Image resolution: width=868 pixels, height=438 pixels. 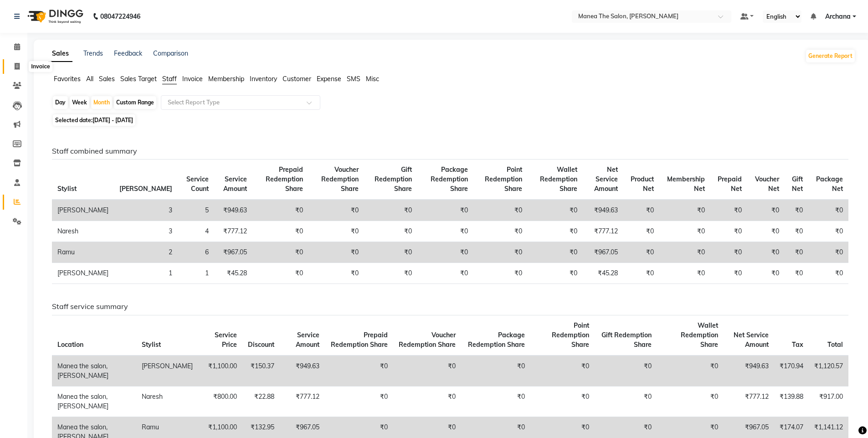 What do you see at coordinates (264, 79) in the screenshot?
I see `span: Inventory` at bounding box center [264, 79].